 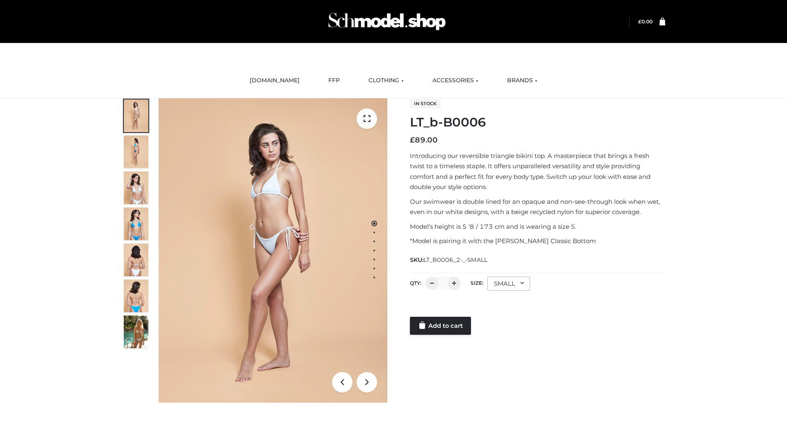 What do you see at coordinates (537, 172) in the screenshot?
I see `p: Introducing our reversible triangle bikini top. A masterpiece that brings a fresh twist to a time...` at bounding box center [537, 172].